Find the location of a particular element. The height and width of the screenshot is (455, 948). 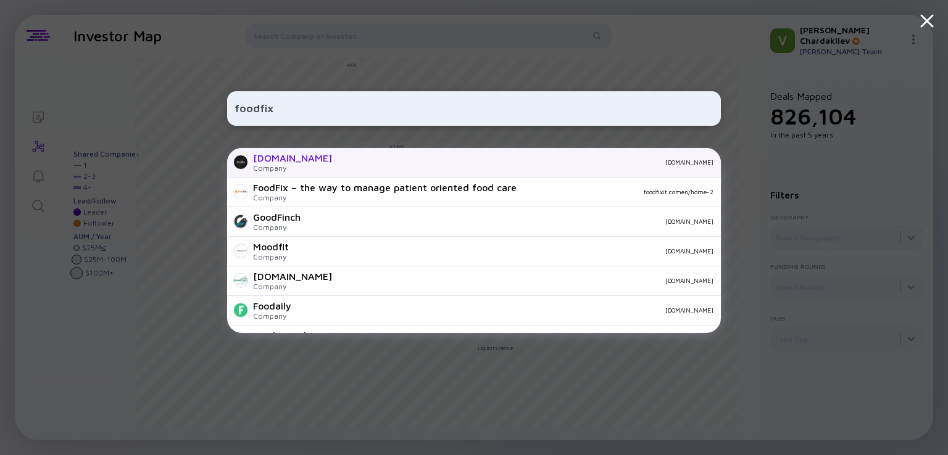

div: Foodaily is located at coordinates (272, 306).